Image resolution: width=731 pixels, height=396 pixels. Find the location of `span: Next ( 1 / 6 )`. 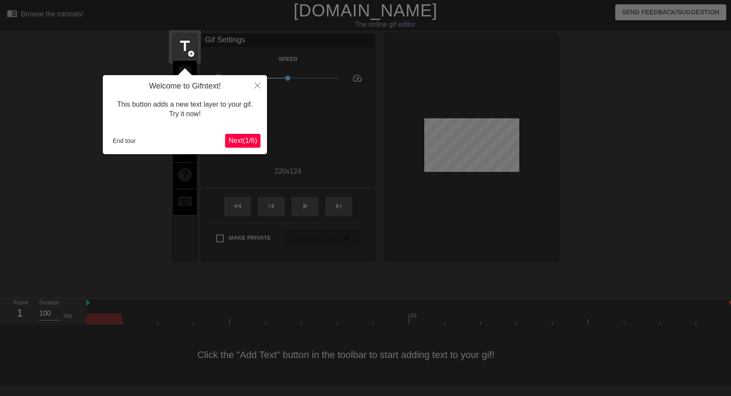

span: Next ( 1 / 6 ) is located at coordinates (243, 140).